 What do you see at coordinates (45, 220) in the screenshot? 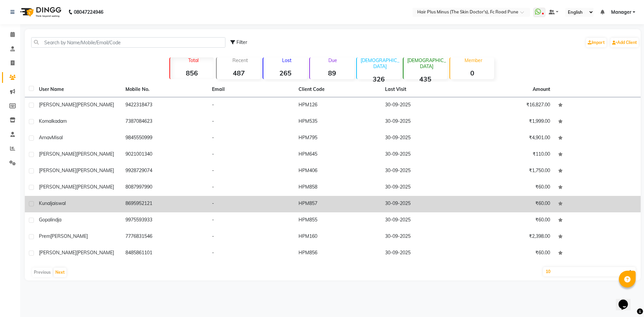
I see `span: gopal` at bounding box center [45, 220].